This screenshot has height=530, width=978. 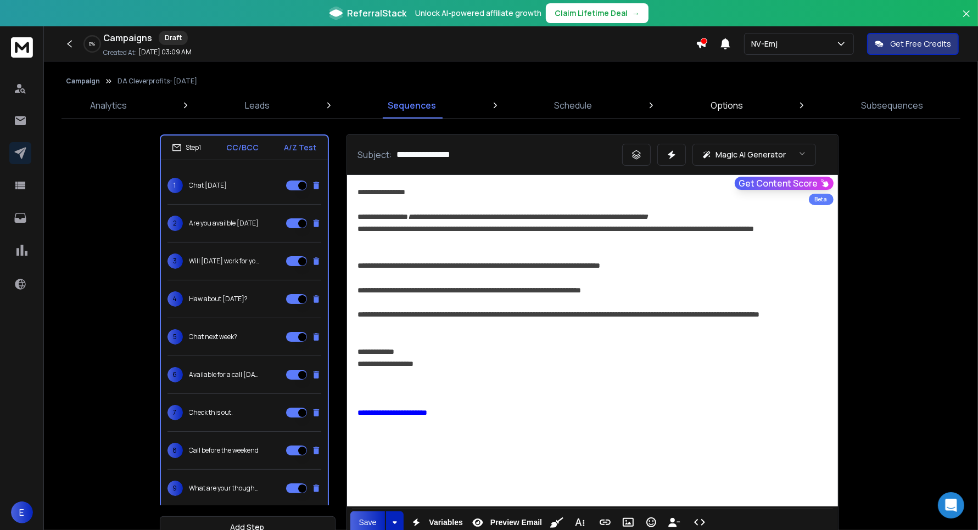 I want to click on button: Campaign, so click(x=83, y=81).